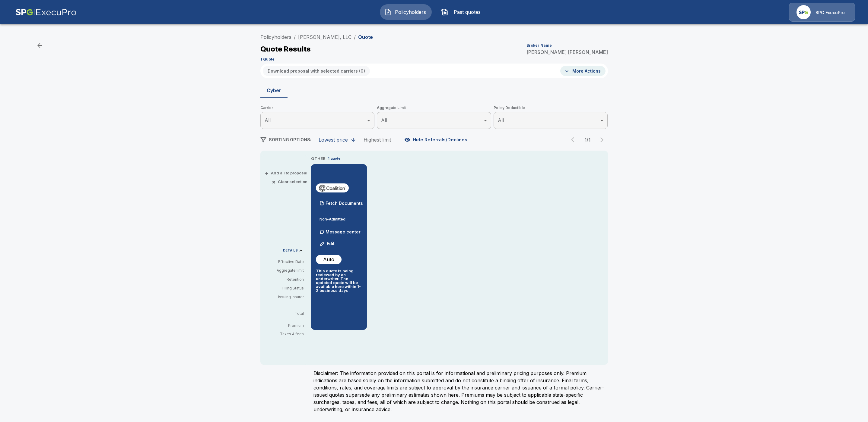  Describe the element at coordinates (804, 12) in the screenshot. I see `img: Agency Icon` at that location.